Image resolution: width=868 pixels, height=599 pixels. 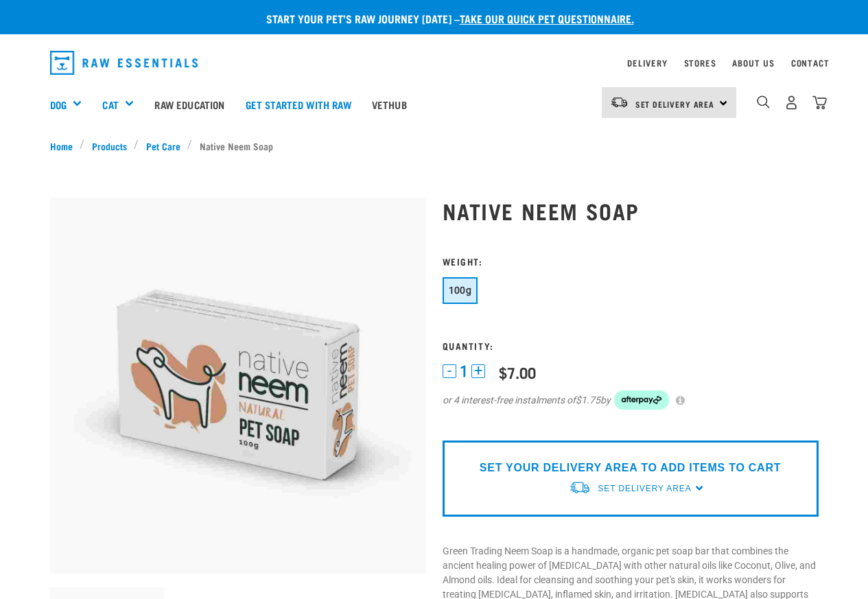 What do you see at coordinates (791, 102) in the screenshot?
I see `img: user.png` at bounding box center [791, 102].